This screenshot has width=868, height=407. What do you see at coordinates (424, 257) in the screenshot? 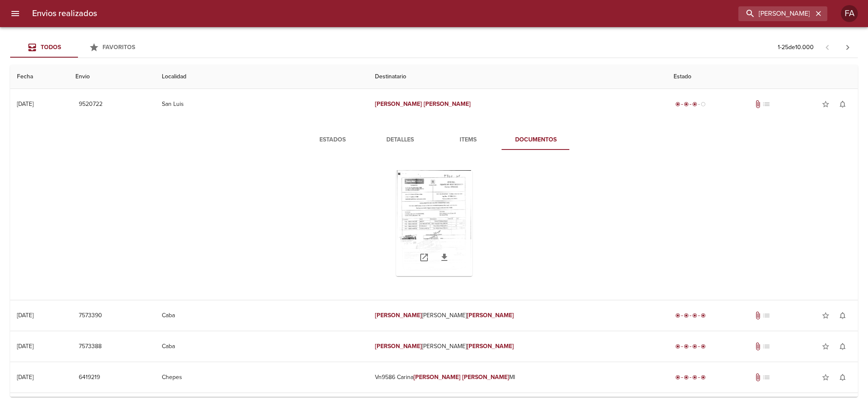
I see `a: Abrir` at bounding box center [424, 257].